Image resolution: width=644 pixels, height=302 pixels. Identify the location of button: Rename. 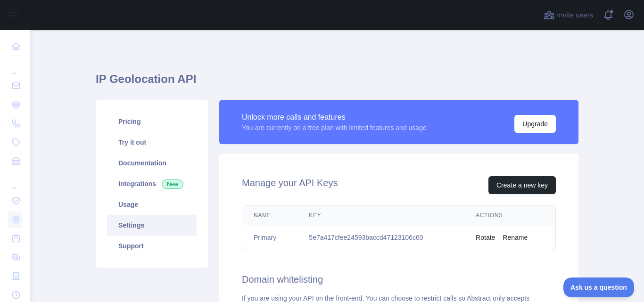
(515, 238).